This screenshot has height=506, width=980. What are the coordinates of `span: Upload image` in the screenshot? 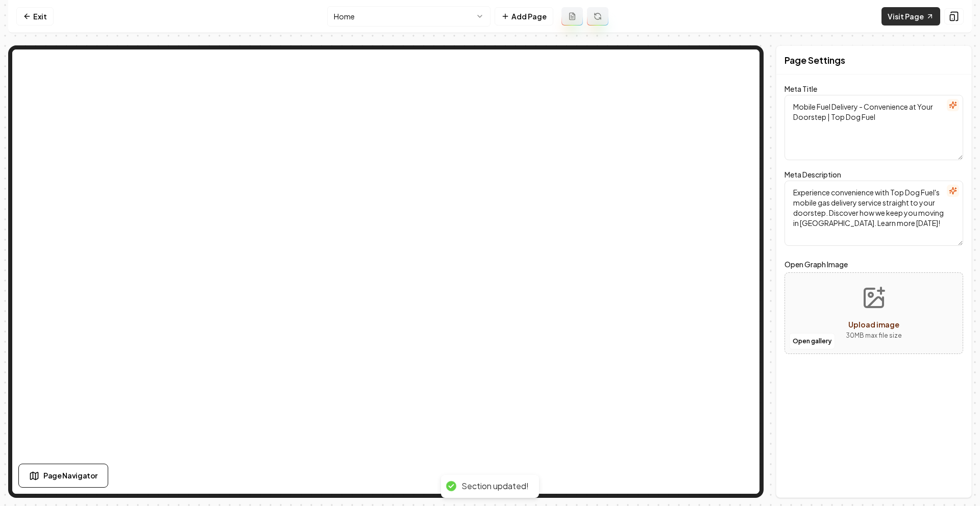 It's located at (874, 324).